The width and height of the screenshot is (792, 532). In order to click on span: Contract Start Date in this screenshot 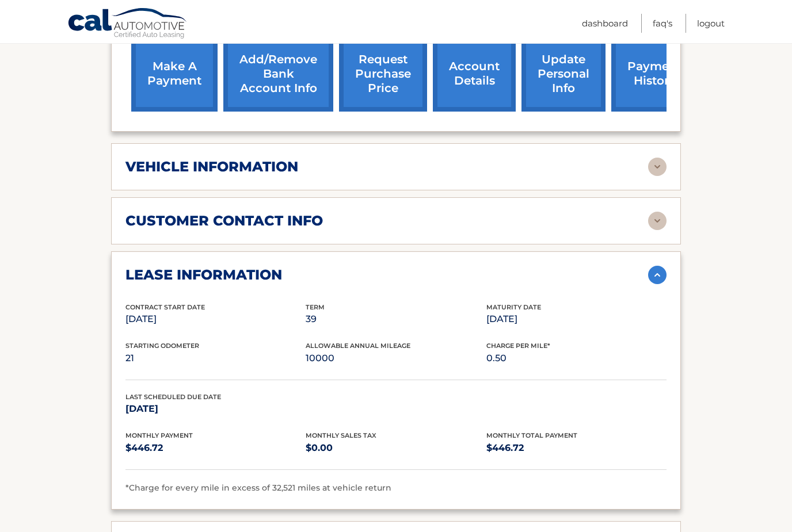, I will do `click(165, 307)`.